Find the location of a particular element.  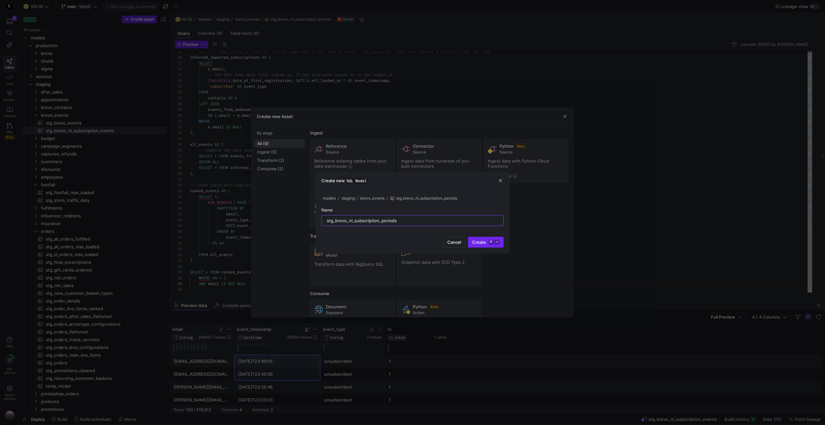

span: Create is located at coordinates (486, 242).